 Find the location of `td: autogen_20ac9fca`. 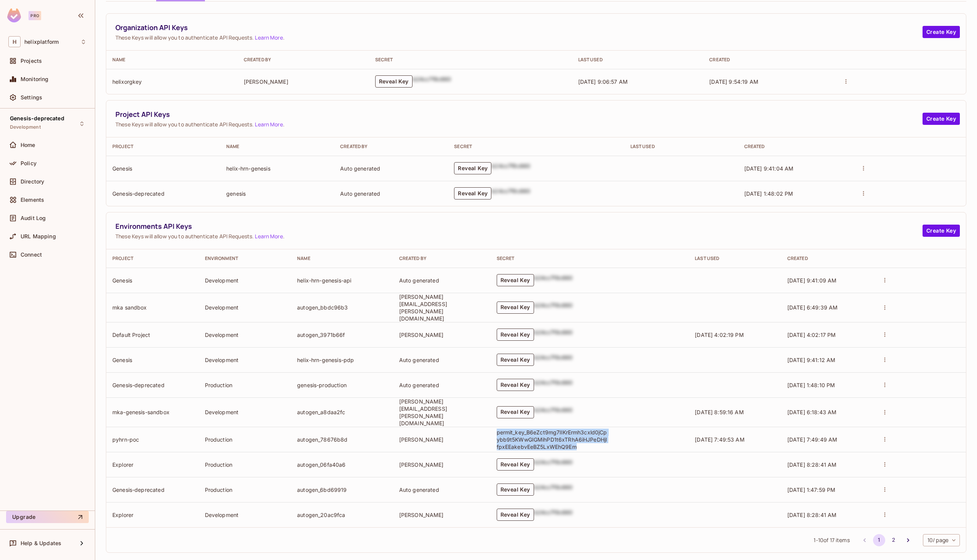

td: autogen_20ac9fca is located at coordinates (342, 514).